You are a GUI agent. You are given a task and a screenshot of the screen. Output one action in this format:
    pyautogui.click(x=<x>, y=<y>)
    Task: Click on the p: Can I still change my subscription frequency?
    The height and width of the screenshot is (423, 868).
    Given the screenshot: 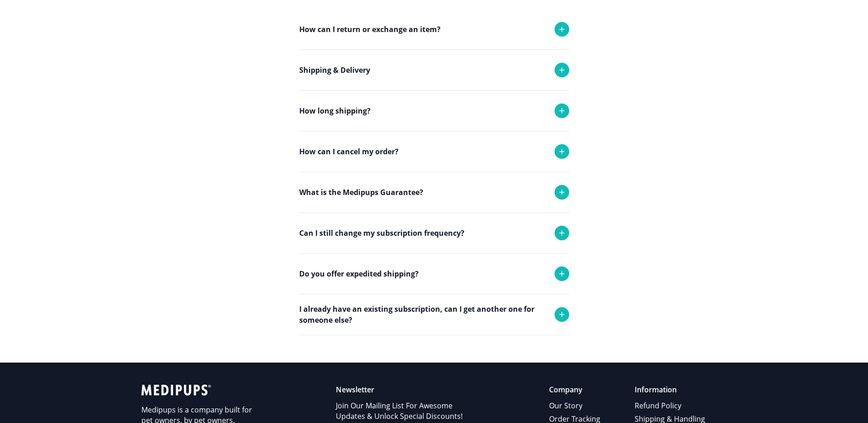 What is the action you would take?
    pyautogui.click(x=382, y=233)
    